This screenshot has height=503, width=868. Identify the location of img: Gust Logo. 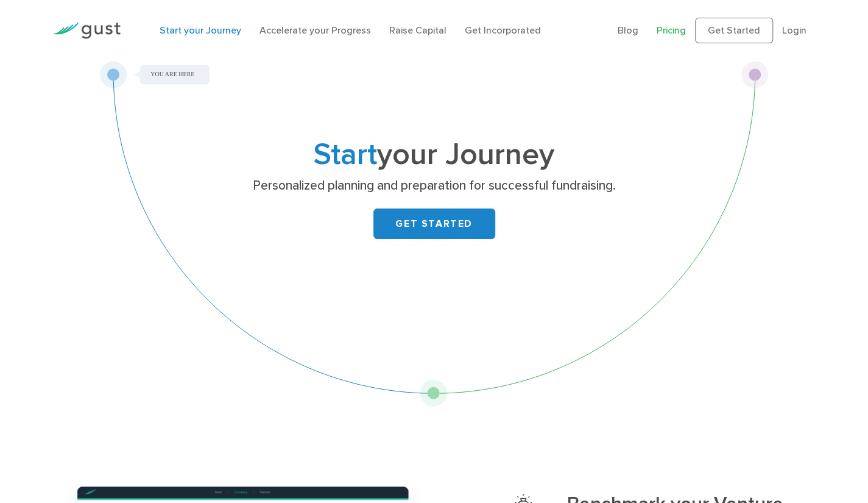
(87, 30).